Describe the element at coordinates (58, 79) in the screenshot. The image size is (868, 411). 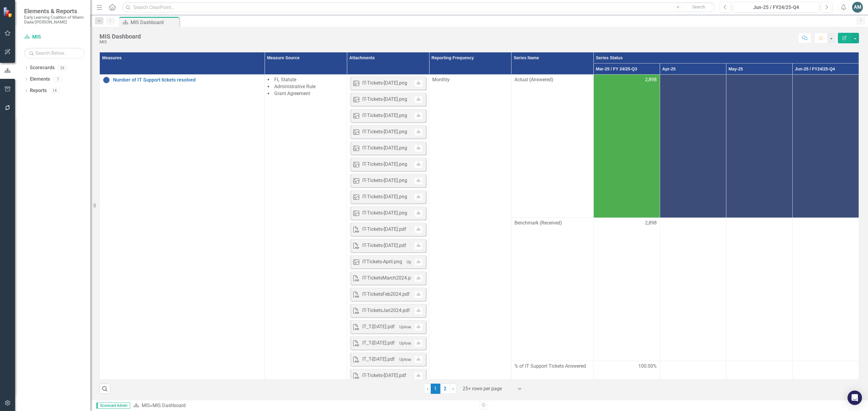
I see `div: 7` at that location.